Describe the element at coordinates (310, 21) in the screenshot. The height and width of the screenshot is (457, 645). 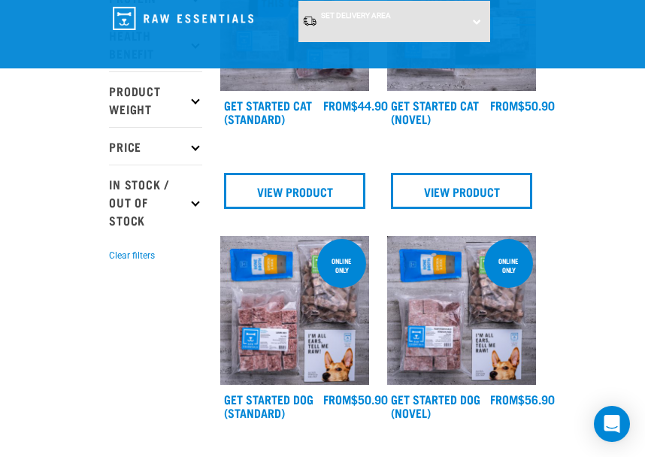
I see `img: van-moving.png` at that location.